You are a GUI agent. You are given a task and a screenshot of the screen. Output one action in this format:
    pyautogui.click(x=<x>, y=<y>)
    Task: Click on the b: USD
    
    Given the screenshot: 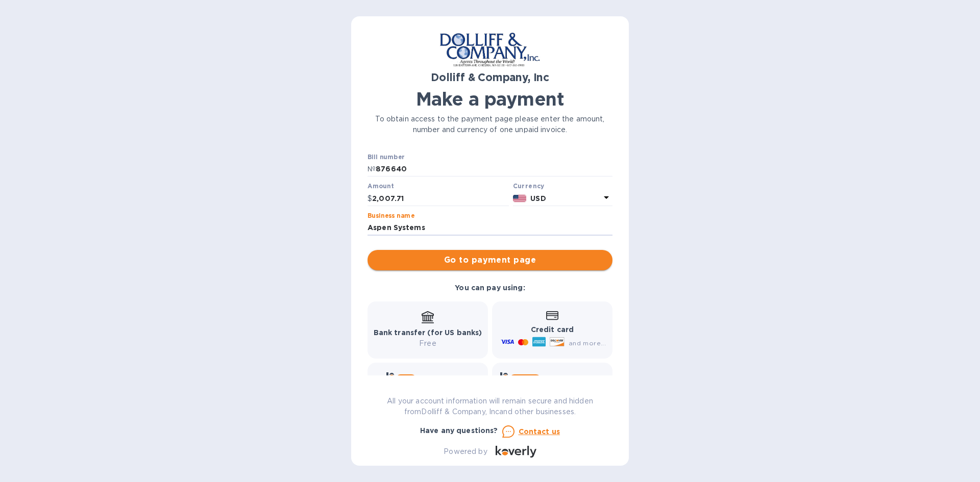 What is the action you would take?
    pyautogui.click(x=538, y=198)
    